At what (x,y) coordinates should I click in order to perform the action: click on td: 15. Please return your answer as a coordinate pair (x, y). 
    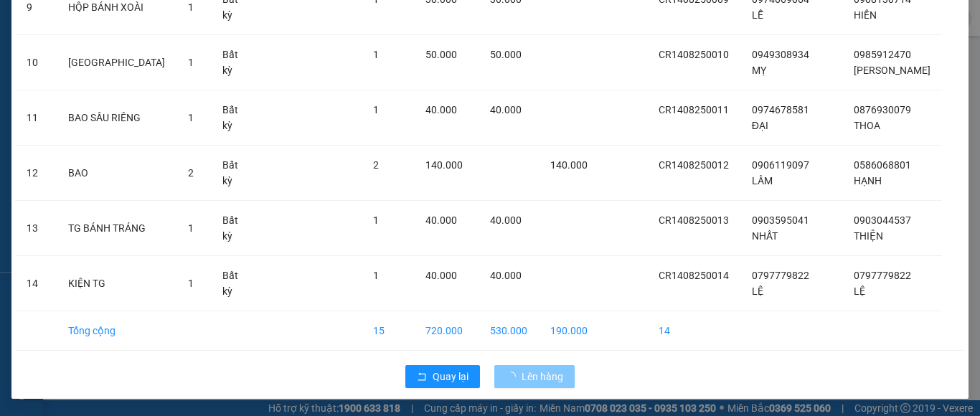
    Looking at the image, I should click on (388, 330).